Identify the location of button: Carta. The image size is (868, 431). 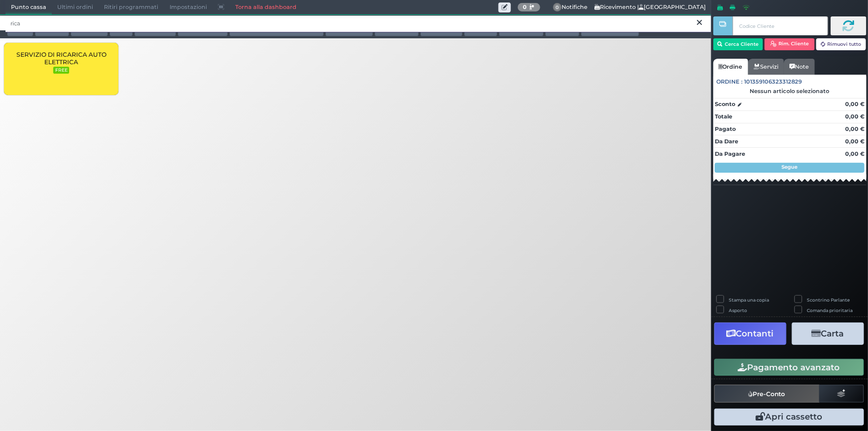
(828, 333).